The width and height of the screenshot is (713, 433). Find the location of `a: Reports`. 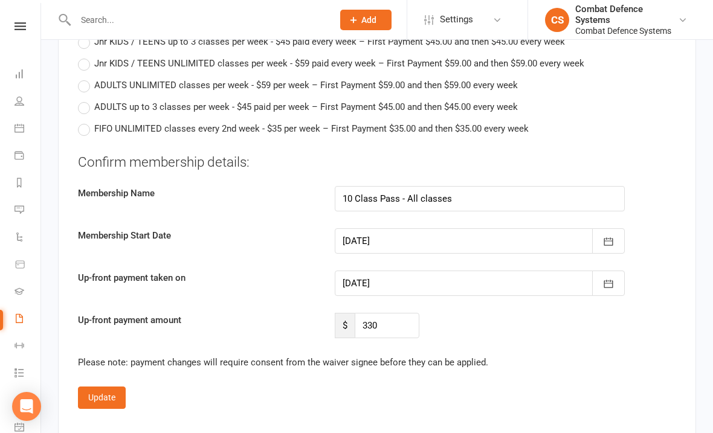

a: Reports is located at coordinates (28, 184).